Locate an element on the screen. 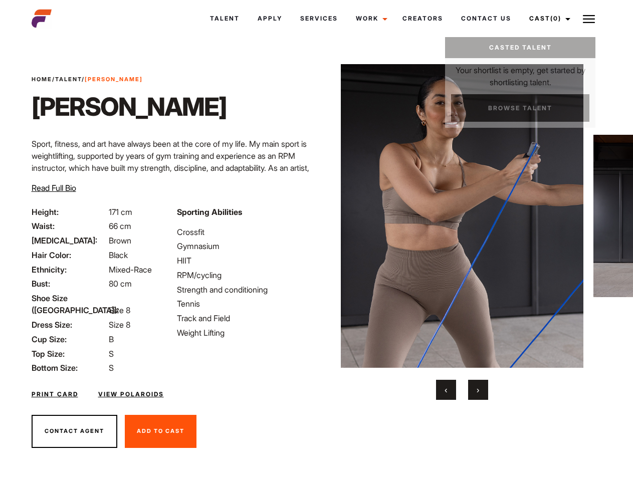 This screenshot has height=481, width=633. li: Strength and conditioning is located at coordinates (244, 290).